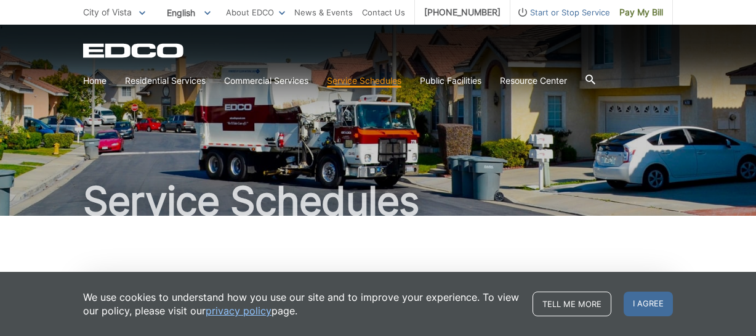 This screenshot has width=756, height=336. What do you see at coordinates (378, 201) in the screenshot?
I see `h1: Service Schedules` at bounding box center [378, 201].